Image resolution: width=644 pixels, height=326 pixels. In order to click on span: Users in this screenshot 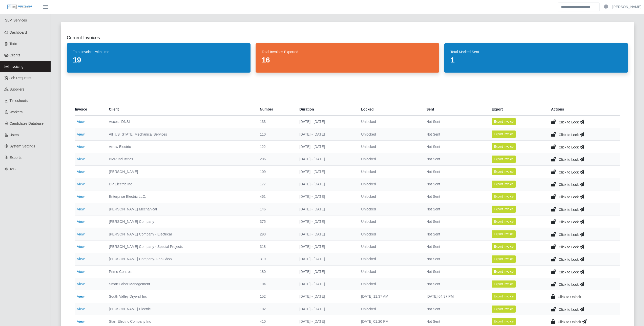, I will do `click(14, 135)`.